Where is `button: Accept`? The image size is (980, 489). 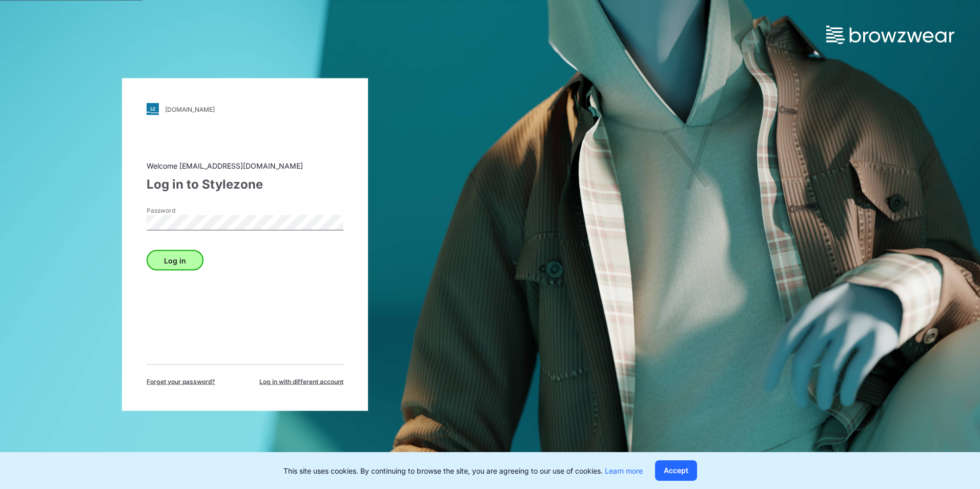 button: Accept is located at coordinates (676, 470).